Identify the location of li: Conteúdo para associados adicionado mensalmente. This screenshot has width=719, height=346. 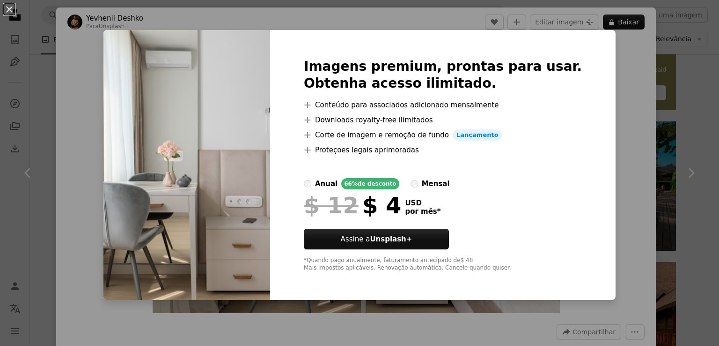
(443, 105).